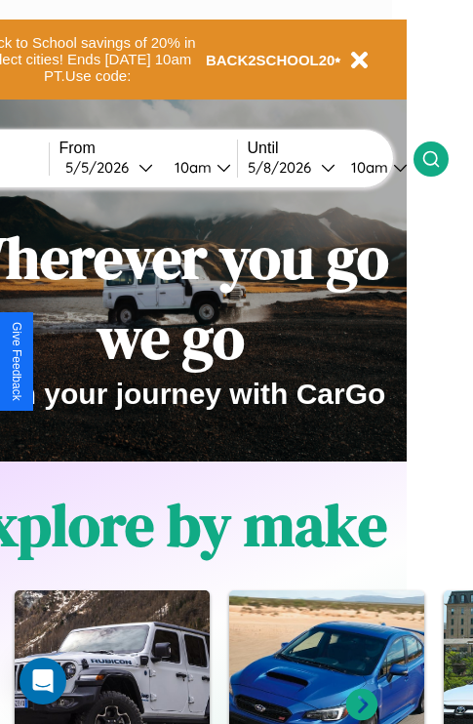  What do you see at coordinates (17, 361) in the screenshot?
I see `div: Give Feedback` at bounding box center [17, 361].